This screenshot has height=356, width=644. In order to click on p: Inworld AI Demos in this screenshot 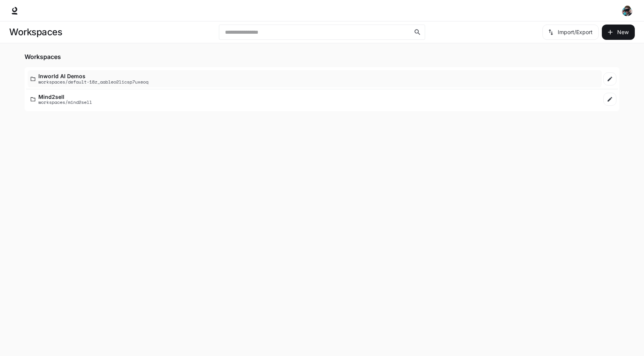, I will do `click(93, 76)`.